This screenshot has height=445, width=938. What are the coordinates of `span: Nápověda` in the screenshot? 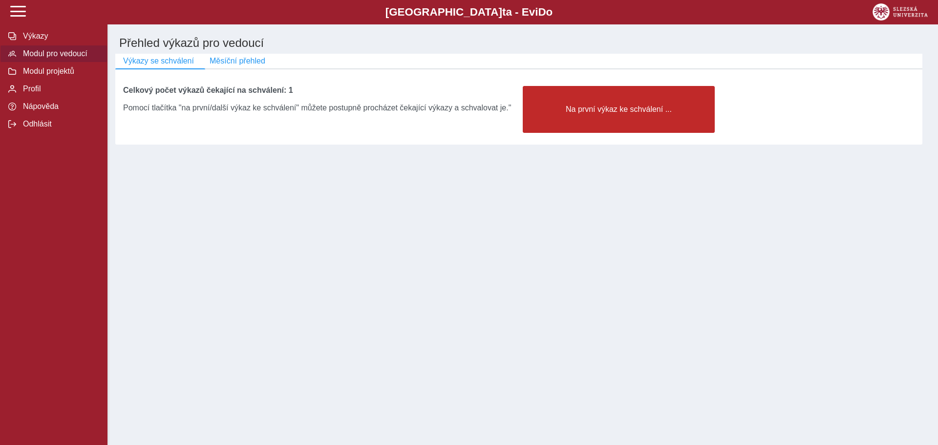 It's located at (60, 107).